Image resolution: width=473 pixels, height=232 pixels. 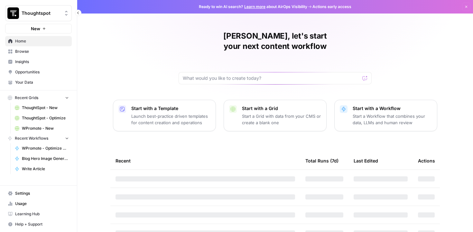 What do you see at coordinates (38, 82) in the screenshot?
I see `a: Your Data` at bounding box center [38, 82].